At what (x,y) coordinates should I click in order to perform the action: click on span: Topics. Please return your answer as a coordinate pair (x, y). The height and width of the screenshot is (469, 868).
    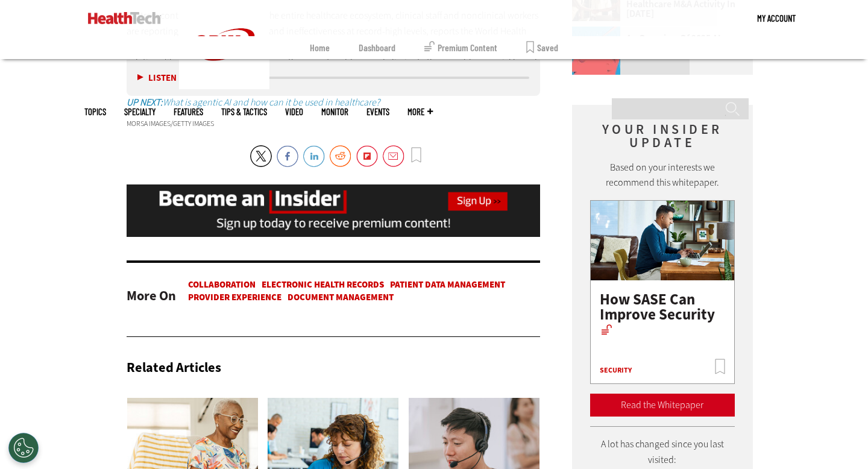
    Looking at the image, I should click on (96, 111).